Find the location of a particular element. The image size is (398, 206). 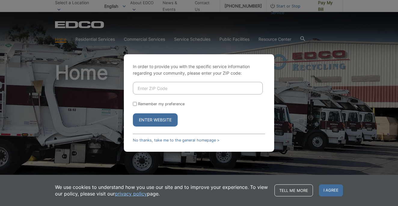

span: I agree is located at coordinates (331, 191).